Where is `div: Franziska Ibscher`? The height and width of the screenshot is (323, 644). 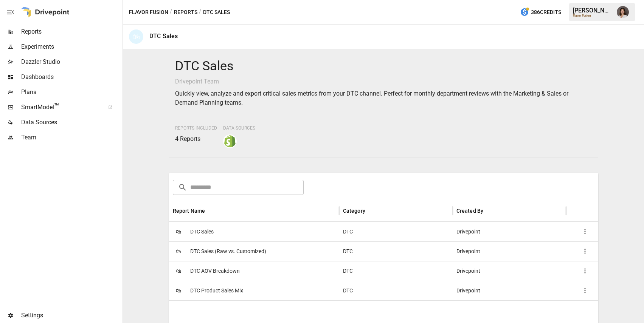
div: Franziska Ibscher is located at coordinates (623, 12).